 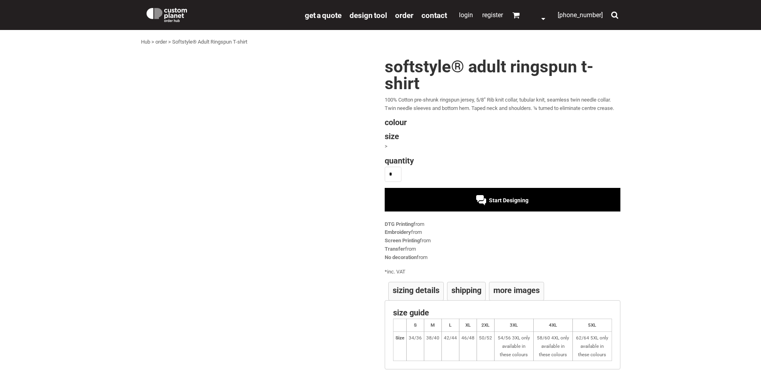 What do you see at coordinates (502, 272) in the screenshot?
I see `div: inc. VAT` at bounding box center [502, 272].